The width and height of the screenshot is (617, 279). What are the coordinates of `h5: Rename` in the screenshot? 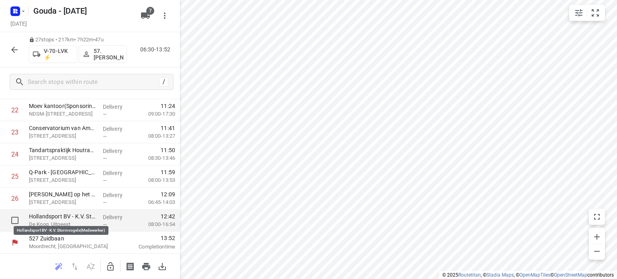 It's located at (82, 11).